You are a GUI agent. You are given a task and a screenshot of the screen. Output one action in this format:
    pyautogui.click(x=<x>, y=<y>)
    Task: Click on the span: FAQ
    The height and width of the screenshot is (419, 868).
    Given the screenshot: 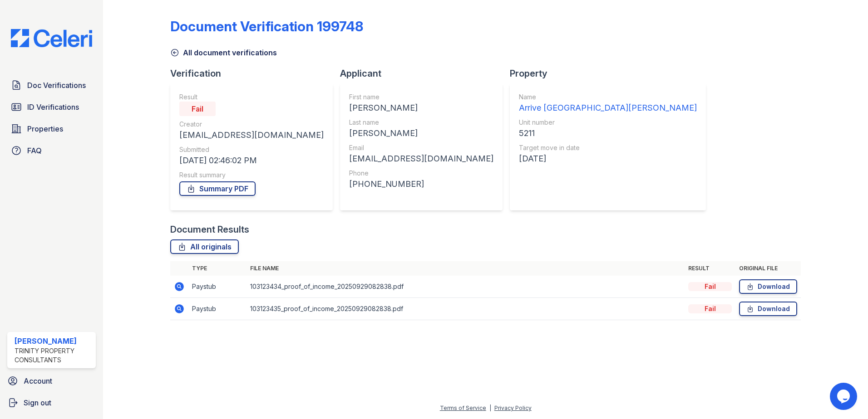 What is the action you would take?
    pyautogui.click(x=35, y=151)
    